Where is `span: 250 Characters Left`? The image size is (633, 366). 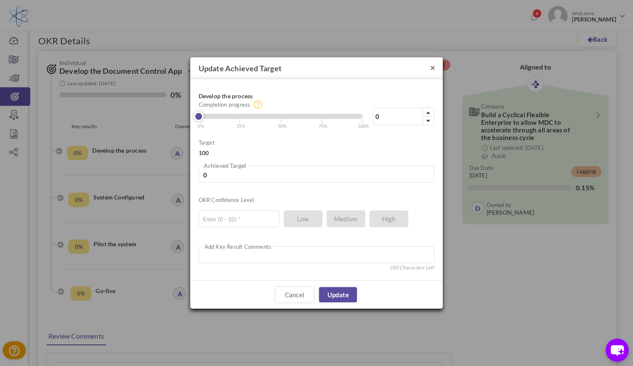
span: 250 Characters Left is located at coordinates (412, 267).